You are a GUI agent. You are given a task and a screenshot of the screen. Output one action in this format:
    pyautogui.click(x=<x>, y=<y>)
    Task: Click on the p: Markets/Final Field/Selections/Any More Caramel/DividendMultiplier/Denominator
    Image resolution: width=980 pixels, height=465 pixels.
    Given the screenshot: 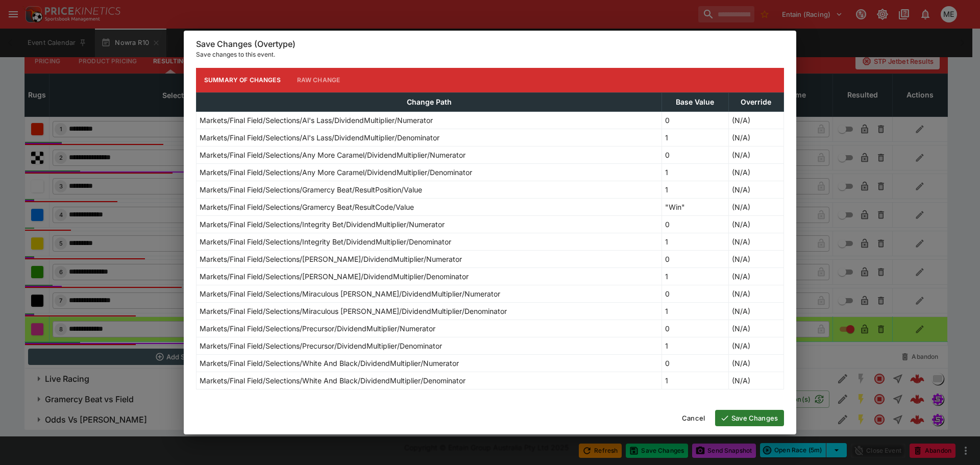 What is the action you would take?
    pyautogui.click(x=336, y=172)
    